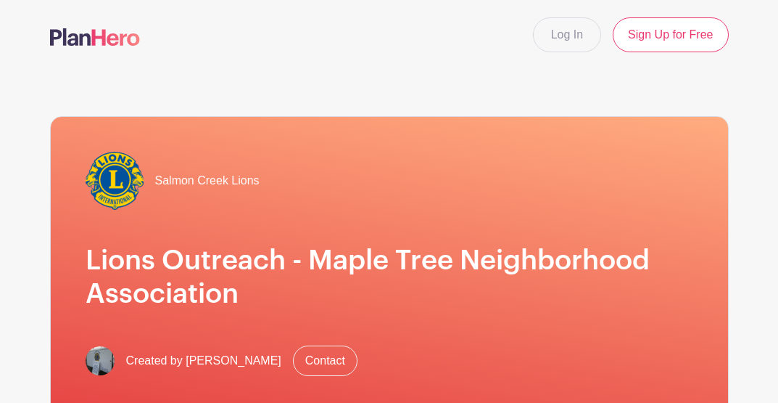 This screenshot has height=403, width=778. Describe the element at coordinates (567, 35) in the screenshot. I see `a: Log In` at that location.